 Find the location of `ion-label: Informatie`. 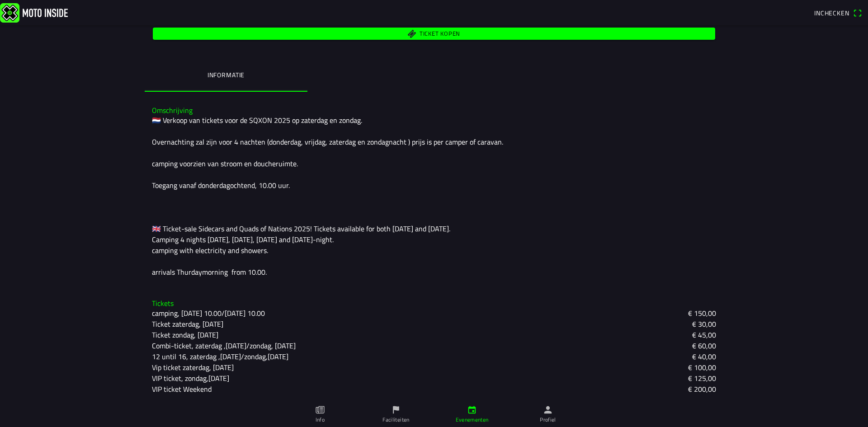

ion-label: Informatie is located at coordinates (226, 75).